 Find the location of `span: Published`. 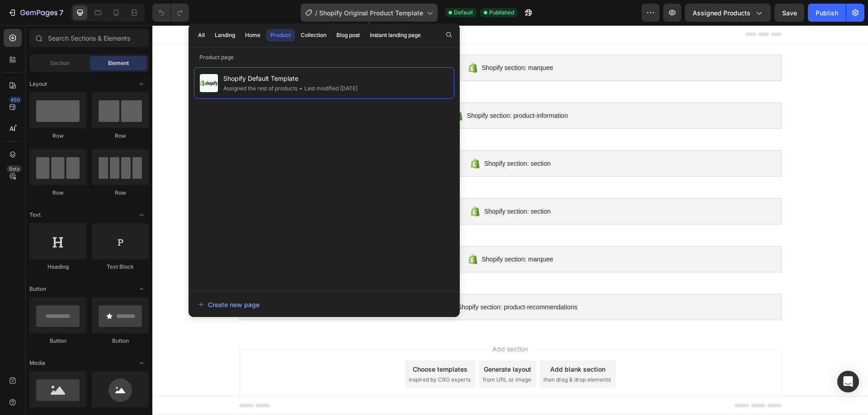

span: Published is located at coordinates (502, 12).